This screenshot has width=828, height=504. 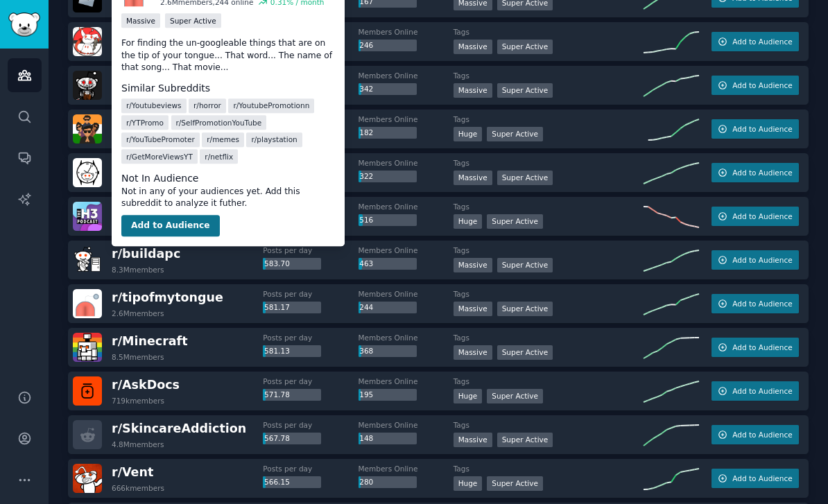 I want to click on span: r/ YoutubePromotionn, so click(x=271, y=105).